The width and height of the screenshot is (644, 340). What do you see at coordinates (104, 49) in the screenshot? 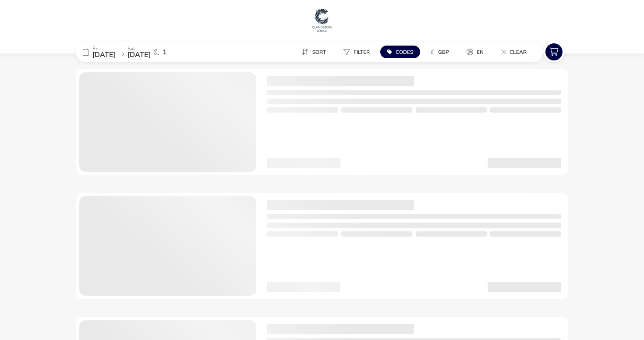
I see `p: Fri` at bounding box center [104, 49].